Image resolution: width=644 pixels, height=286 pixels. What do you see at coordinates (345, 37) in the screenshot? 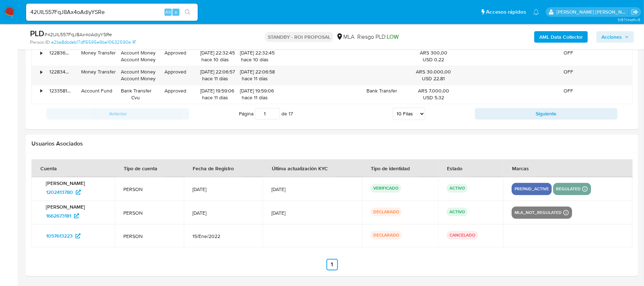
I see `div: MLA` at bounding box center [345, 37].